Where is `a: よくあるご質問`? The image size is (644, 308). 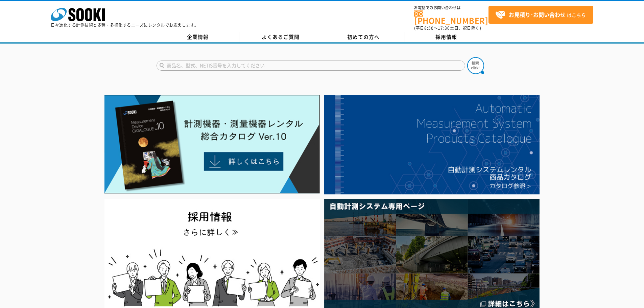 a: よくあるご質問 is located at coordinates (281, 37).